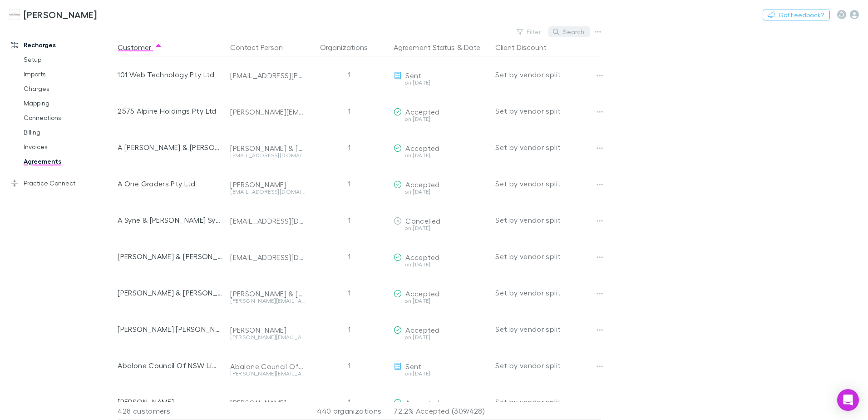 The image size is (868, 420). What do you see at coordinates (569, 32) in the screenshot?
I see `button: Search` at bounding box center [569, 32].